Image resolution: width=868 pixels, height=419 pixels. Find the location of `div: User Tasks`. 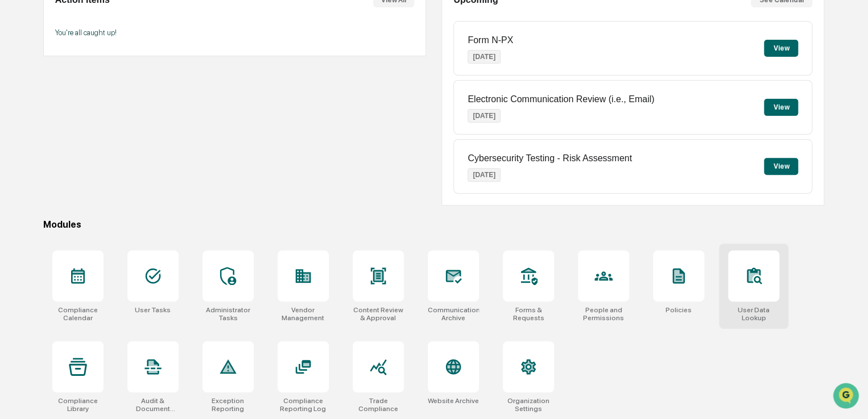

div: User Tasks is located at coordinates (152, 311).